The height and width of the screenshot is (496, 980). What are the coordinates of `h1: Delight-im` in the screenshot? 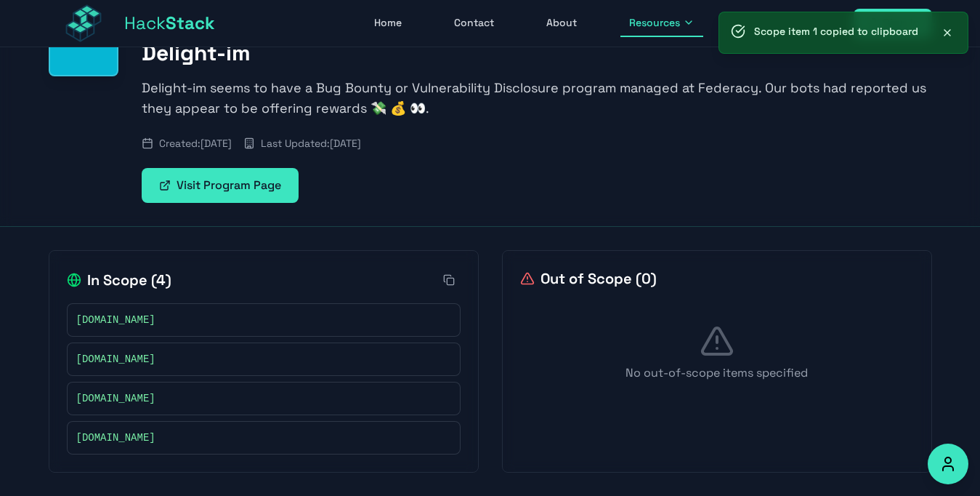 It's located at (537, 53).